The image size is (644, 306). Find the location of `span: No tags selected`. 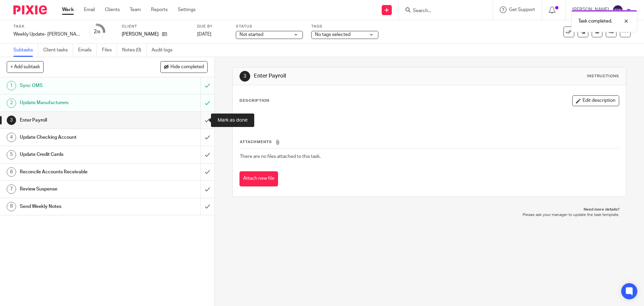

span: No tags selected is located at coordinates (333, 34).